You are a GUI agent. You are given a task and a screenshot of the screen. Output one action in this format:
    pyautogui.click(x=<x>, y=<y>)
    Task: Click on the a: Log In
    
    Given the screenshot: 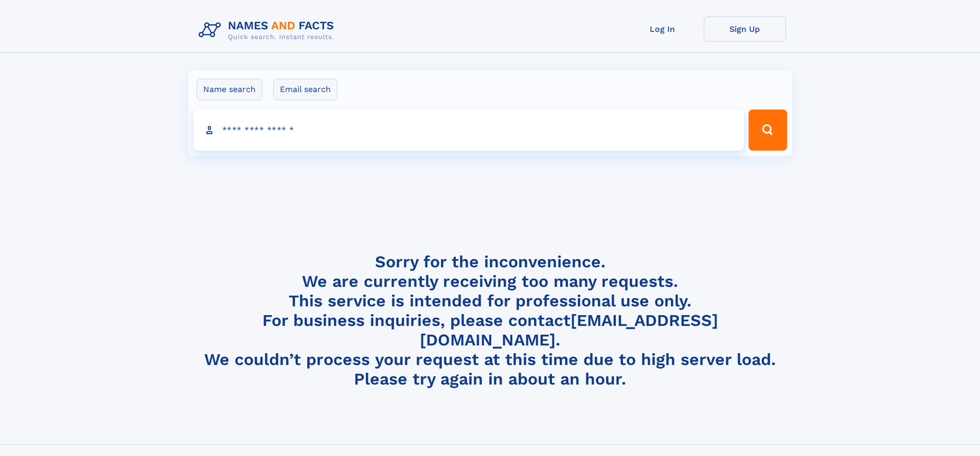 What is the action you would take?
    pyautogui.click(x=663, y=29)
    